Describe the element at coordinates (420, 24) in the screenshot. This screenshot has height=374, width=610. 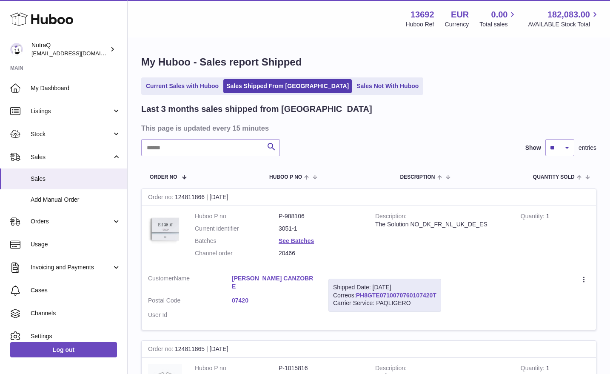
I see `div: Huboo Ref` at that location.